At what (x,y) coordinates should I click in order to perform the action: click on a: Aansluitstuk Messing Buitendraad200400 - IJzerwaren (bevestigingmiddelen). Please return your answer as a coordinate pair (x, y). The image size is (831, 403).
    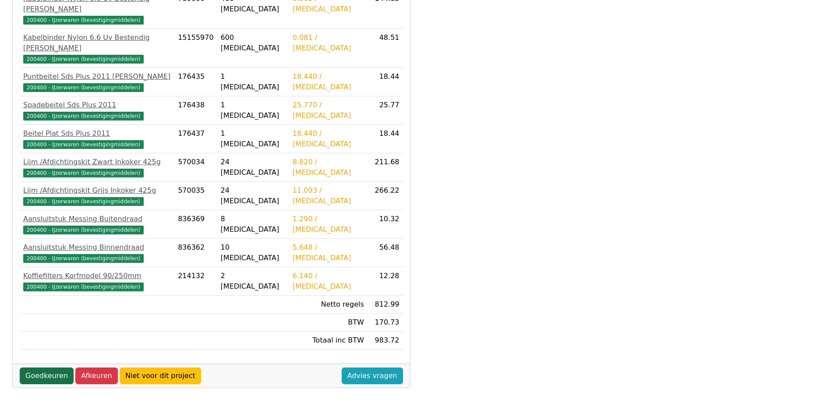
    Looking at the image, I should click on (97, 224).